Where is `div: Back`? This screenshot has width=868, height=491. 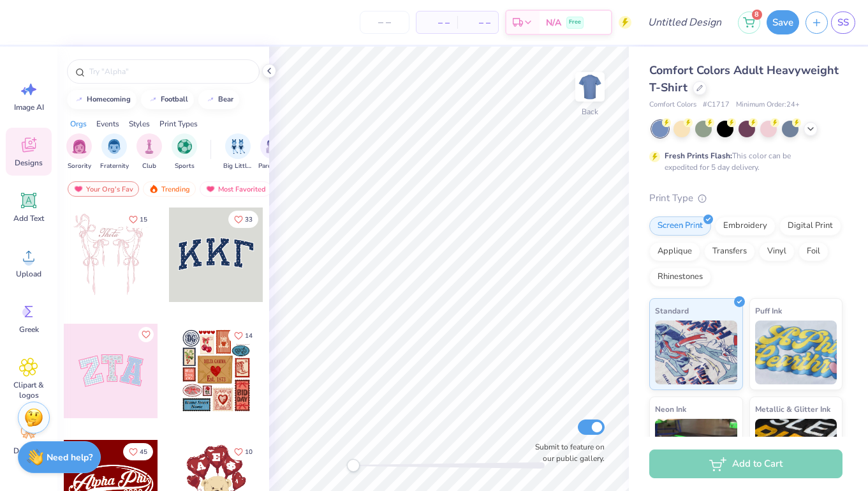
div: Back is located at coordinates (590, 112).